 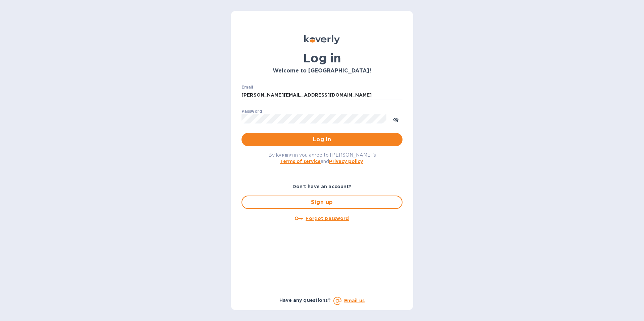 What do you see at coordinates (396, 119) in the screenshot?
I see `button: toggle password visibility` at bounding box center [396, 119].